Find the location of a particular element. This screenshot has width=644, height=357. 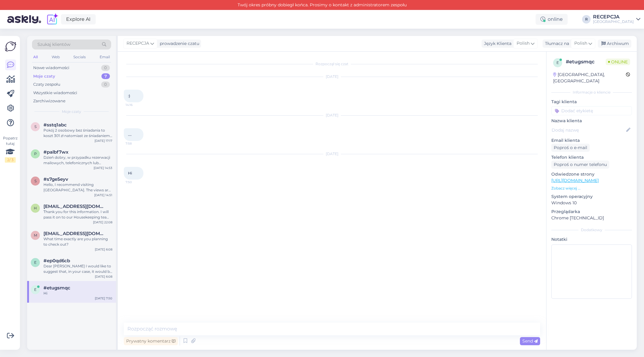

div: Pokój 2 osobowy bez śniadania to koszt 301 zł natomiast ze śniadaniem 442 zł za dobę. is located at coordinates (78, 133).